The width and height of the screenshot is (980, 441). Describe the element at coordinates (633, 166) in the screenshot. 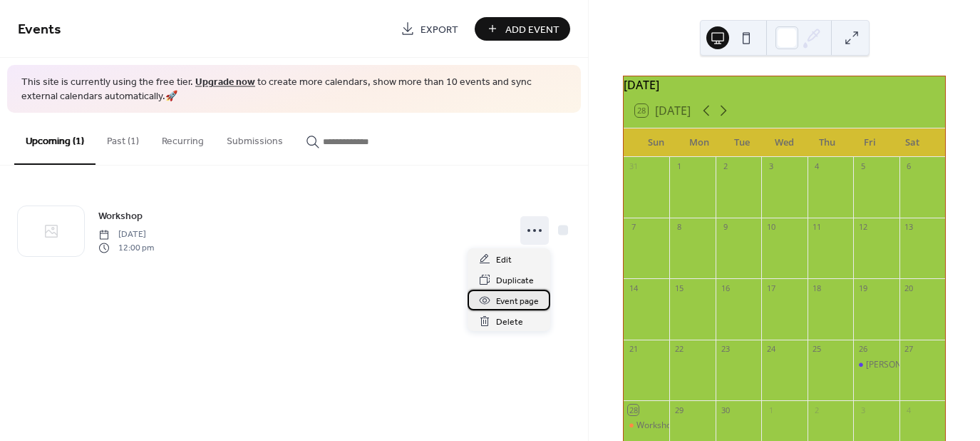

I see `div: 31` at that location.